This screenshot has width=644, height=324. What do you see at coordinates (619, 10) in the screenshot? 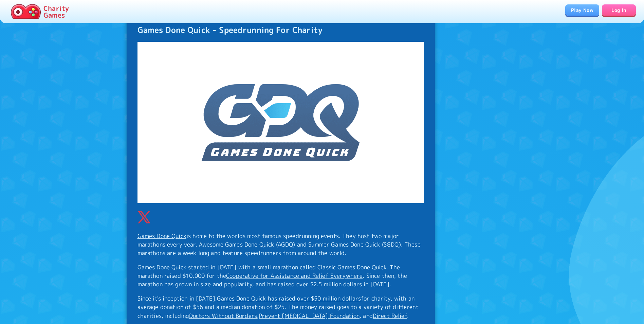
I see `a: Log In` at bounding box center [619, 10].